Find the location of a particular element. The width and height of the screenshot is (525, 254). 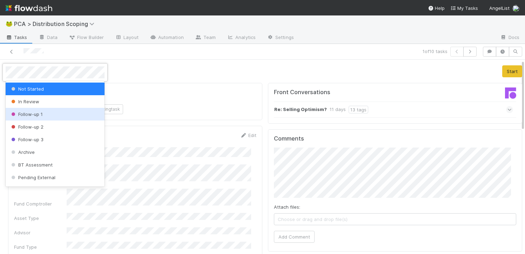

span: Follow-up 1 is located at coordinates (26, 114).